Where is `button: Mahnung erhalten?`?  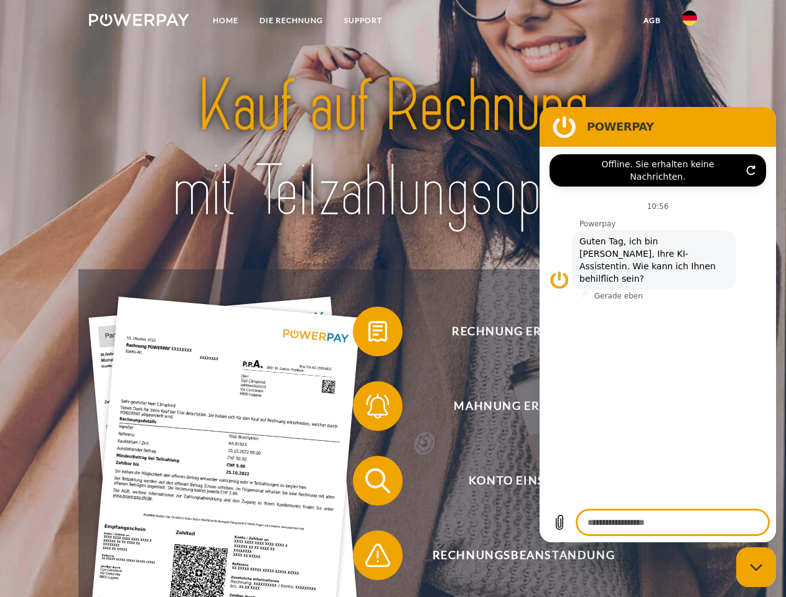
button: Mahnung erhalten? is located at coordinates (515, 406).